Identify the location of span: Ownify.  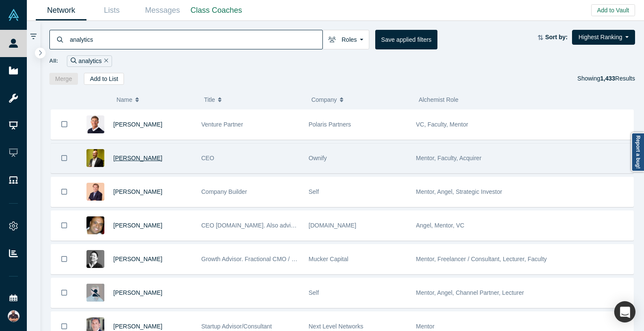
(318, 158).